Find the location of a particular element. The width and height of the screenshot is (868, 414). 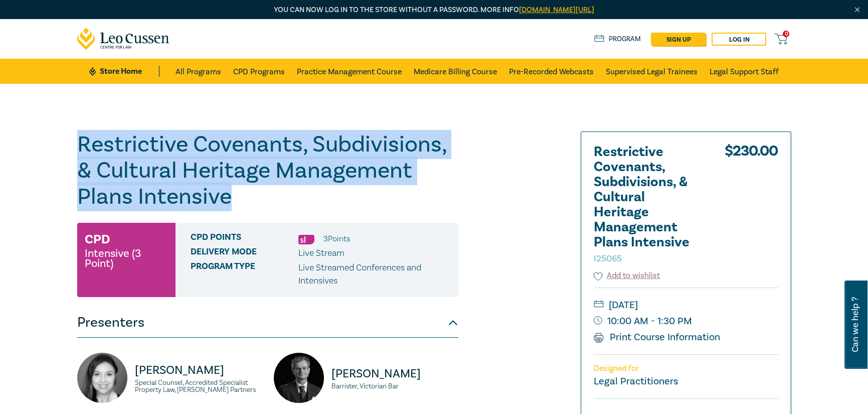

a: Legal Support Staff is located at coordinates (744, 71).